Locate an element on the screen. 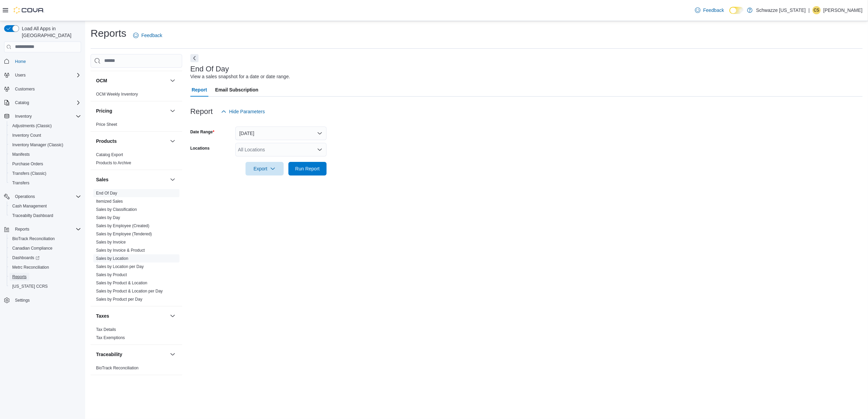  button: Open list of options is located at coordinates (319, 150).